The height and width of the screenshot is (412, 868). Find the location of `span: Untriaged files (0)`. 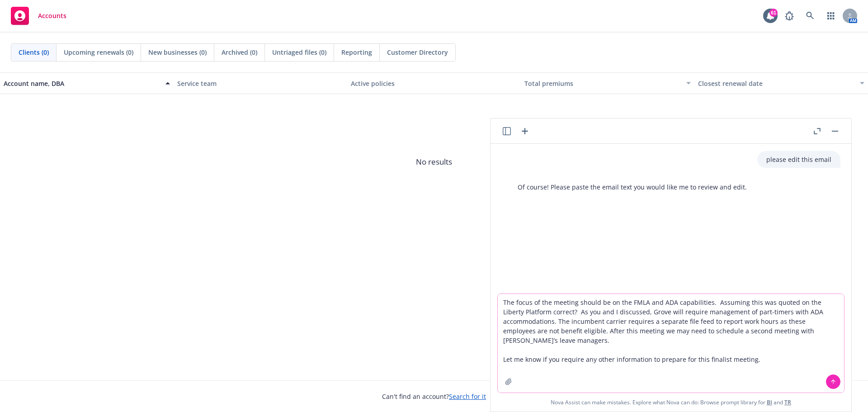

span: Untriaged files (0) is located at coordinates (299, 52).